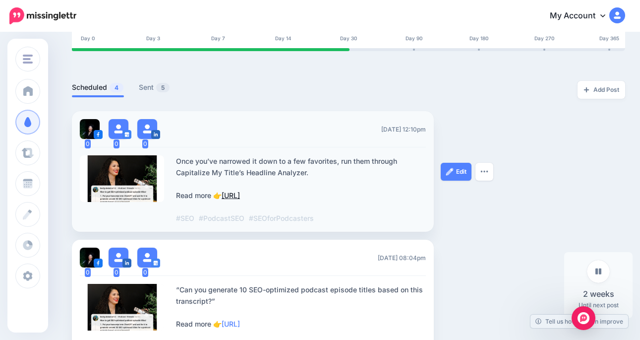 This screenshot has height=340, width=640. What do you see at coordinates (185, 218) in the screenshot?
I see `span: #SEO` at bounding box center [185, 218].